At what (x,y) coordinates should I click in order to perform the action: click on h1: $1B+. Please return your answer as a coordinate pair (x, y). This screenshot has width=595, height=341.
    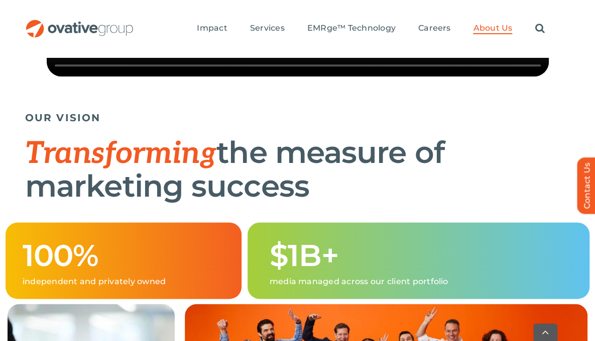
    Looking at the image, I should click on (421, 255).